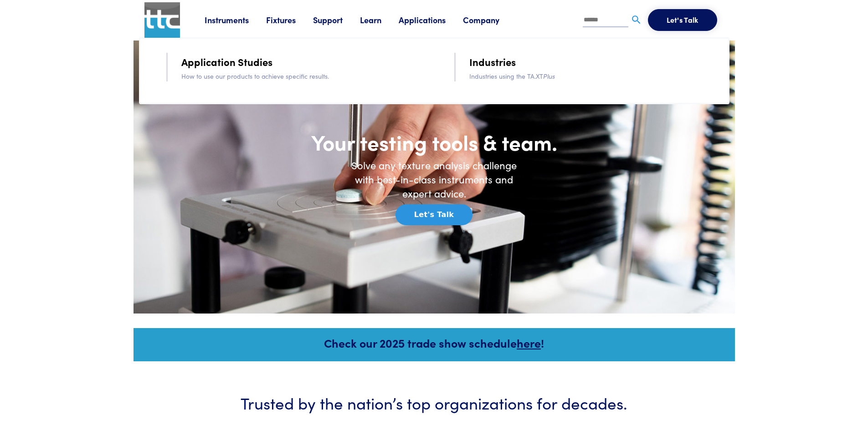  What do you see at coordinates (434, 180) in the screenshot?
I see `h6: Solve any texture analysis challenge with best-in-class instruments and expert advice.` at bounding box center [434, 180].